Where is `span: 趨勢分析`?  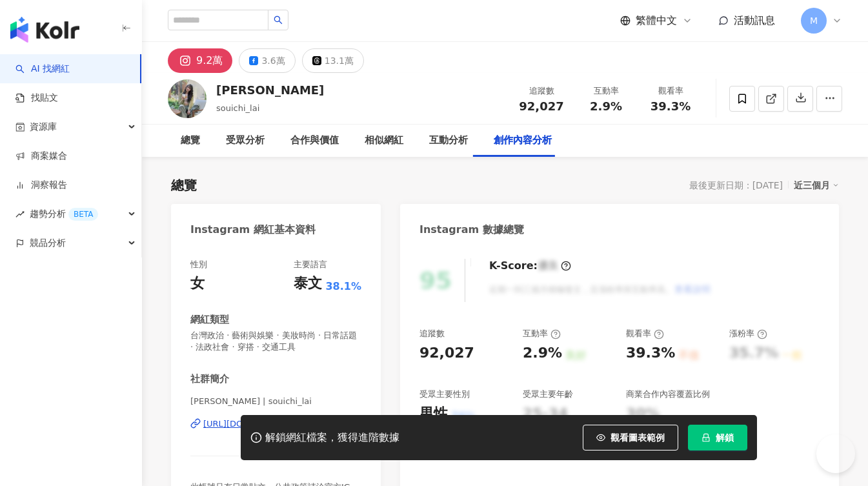 span: 趨勢分析 is located at coordinates (64, 214).